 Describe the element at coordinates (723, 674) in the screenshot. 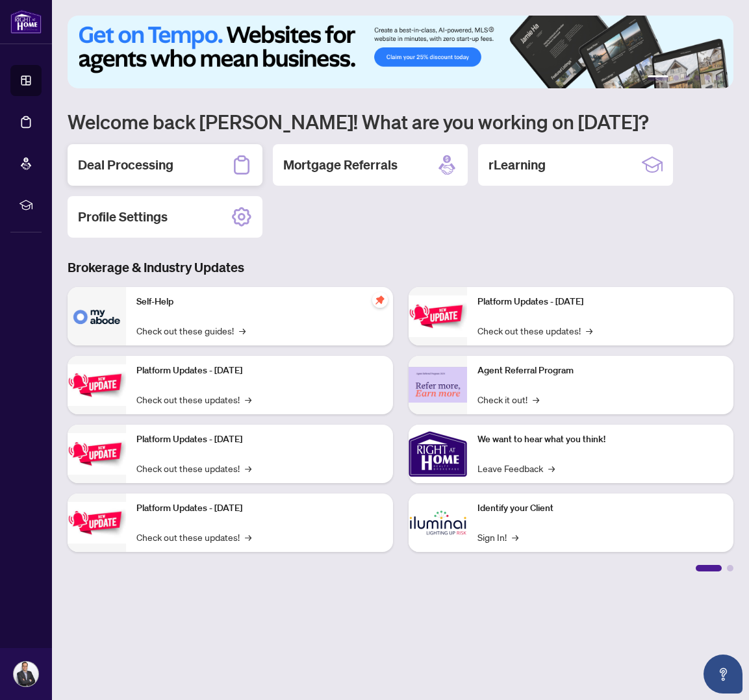

I see `button: Open asap` at that location.